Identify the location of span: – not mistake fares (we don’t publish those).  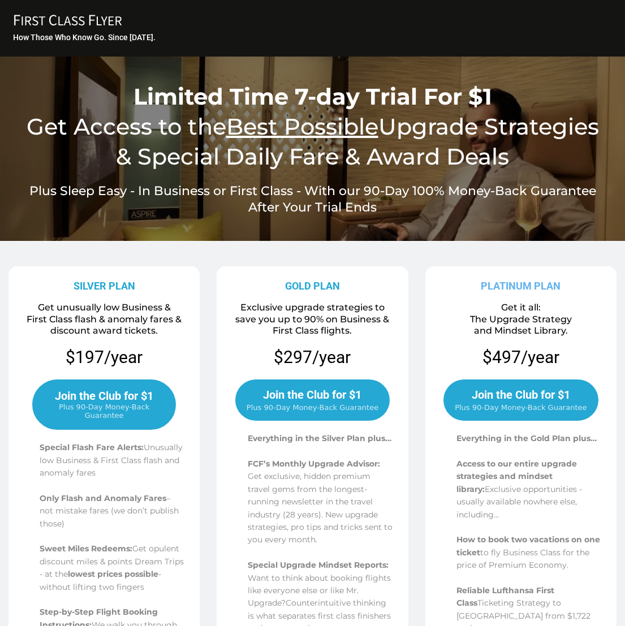
(109, 511).